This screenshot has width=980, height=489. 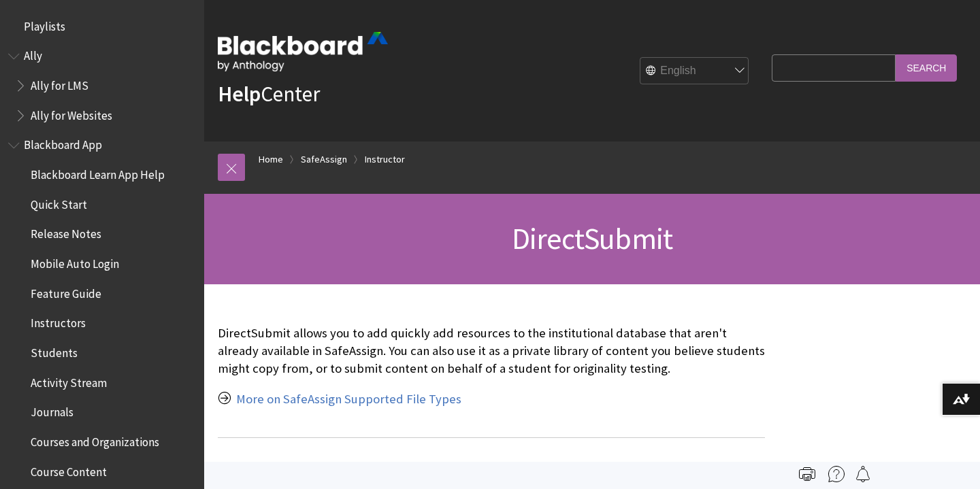 What do you see at coordinates (836, 474) in the screenshot?
I see `img: More help` at bounding box center [836, 474].